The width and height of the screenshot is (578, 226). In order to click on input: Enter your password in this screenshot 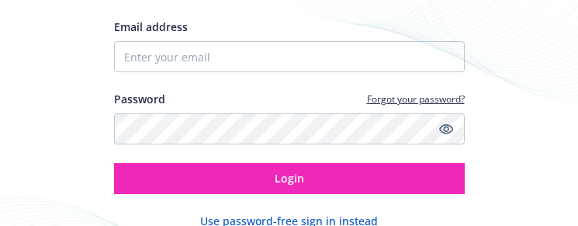, I will do `click(289, 129)`.